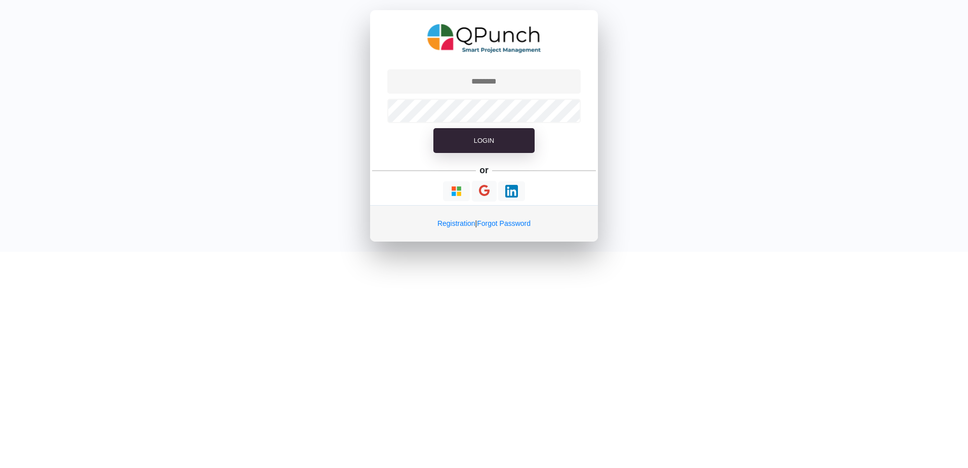 The image size is (968, 468). What do you see at coordinates (484, 141) in the screenshot?
I see `button: Login` at bounding box center [484, 141].